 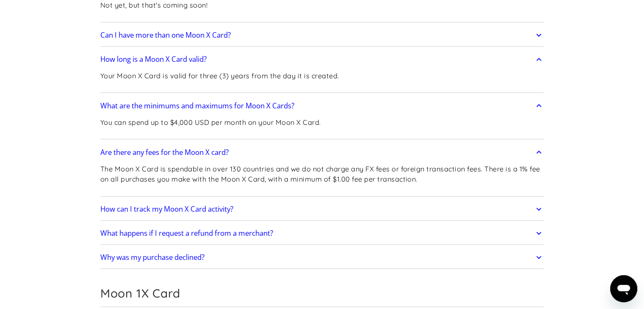 I want to click on h2: Are there any fees for the Moon X card?, so click(x=164, y=153).